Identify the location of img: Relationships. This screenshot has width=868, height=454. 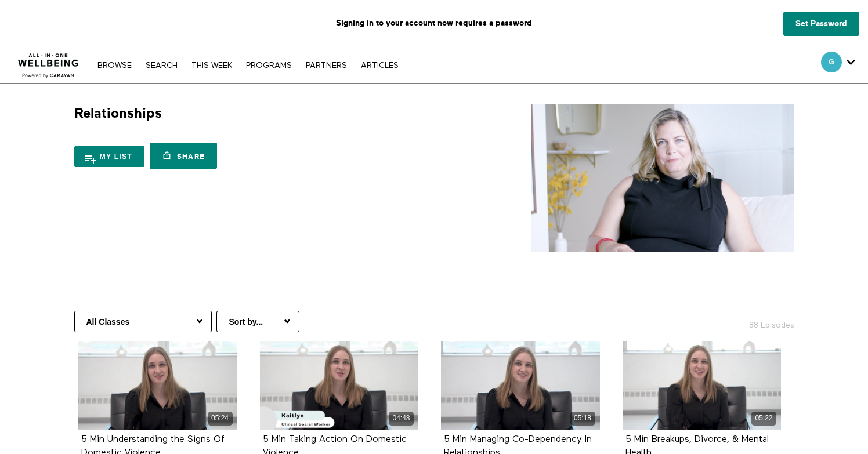
(663, 178).